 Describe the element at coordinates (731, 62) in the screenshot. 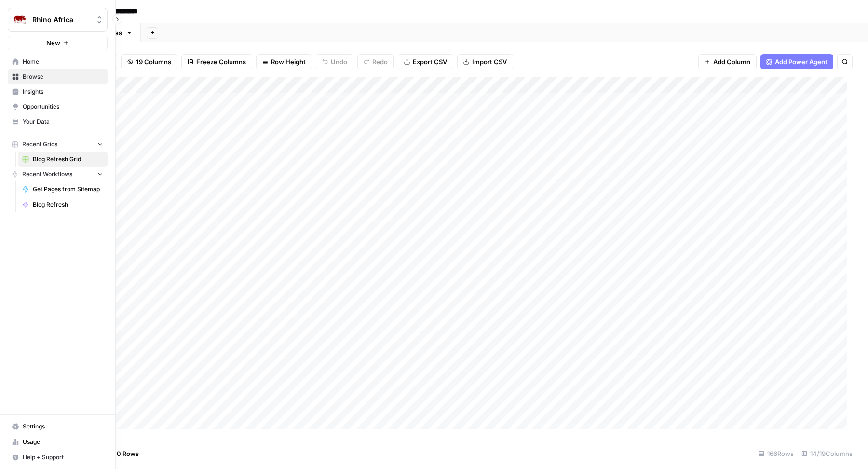

I see `span: Add Column` at that location.